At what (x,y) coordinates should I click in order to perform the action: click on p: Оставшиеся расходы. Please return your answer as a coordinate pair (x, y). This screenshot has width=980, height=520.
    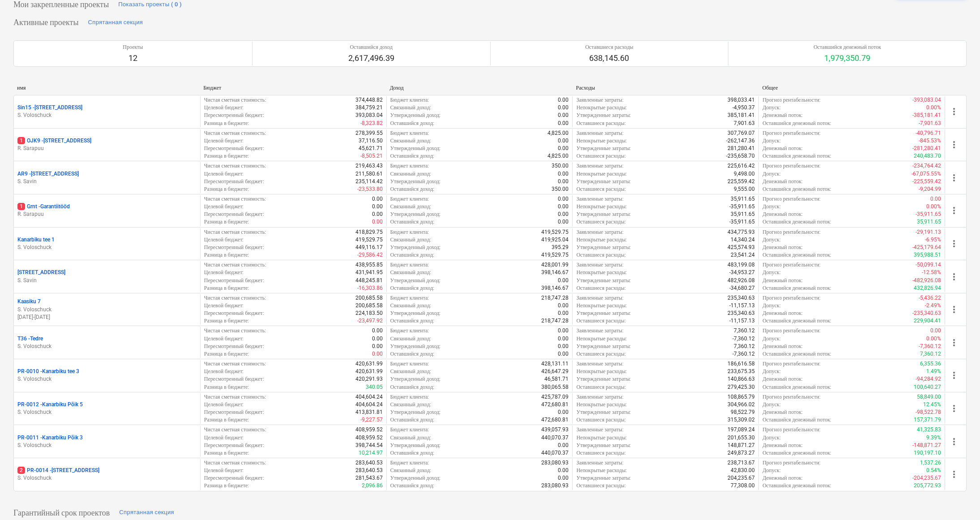
    Looking at the image, I should click on (609, 47).